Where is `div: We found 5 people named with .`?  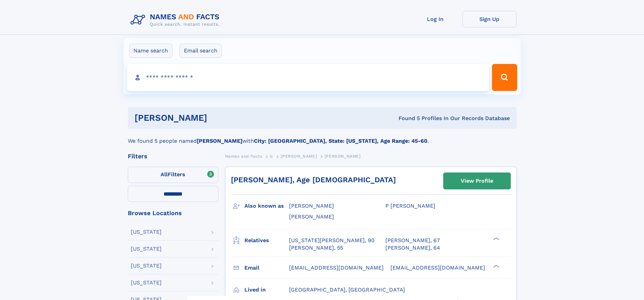 div: We found 5 people named with . is located at coordinates (322, 137).